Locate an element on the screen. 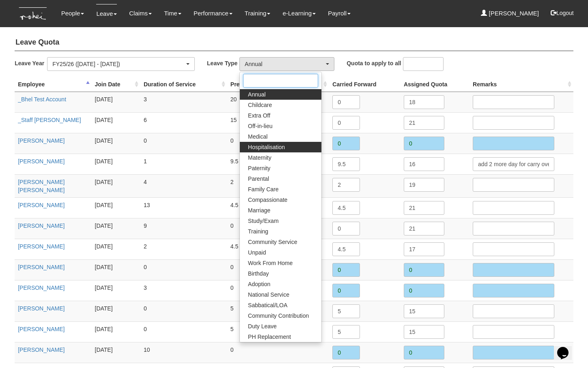  span: Childcare is located at coordinates (260, 105).